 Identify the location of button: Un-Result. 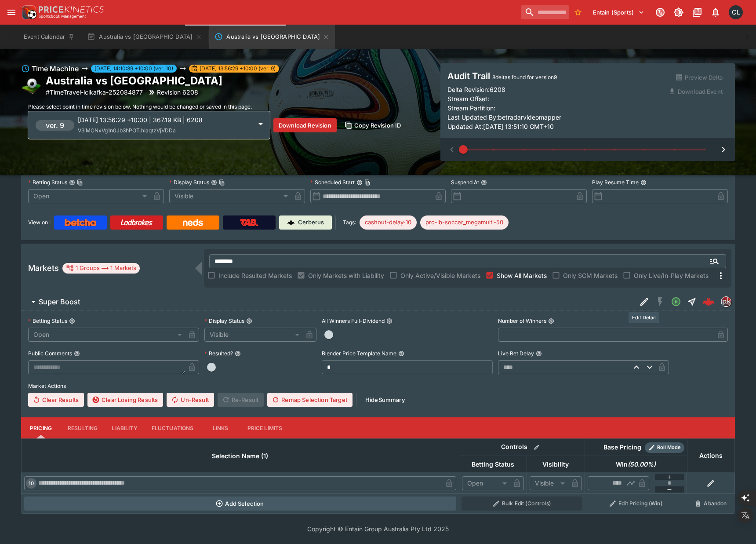
(190, 399).